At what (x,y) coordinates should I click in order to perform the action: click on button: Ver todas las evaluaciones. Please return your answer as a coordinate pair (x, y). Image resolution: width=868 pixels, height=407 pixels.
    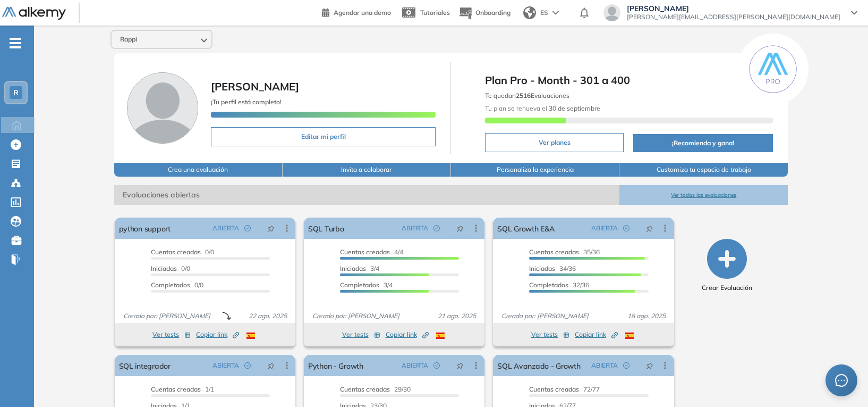
    Looking at the image, I should click on (704, 195).